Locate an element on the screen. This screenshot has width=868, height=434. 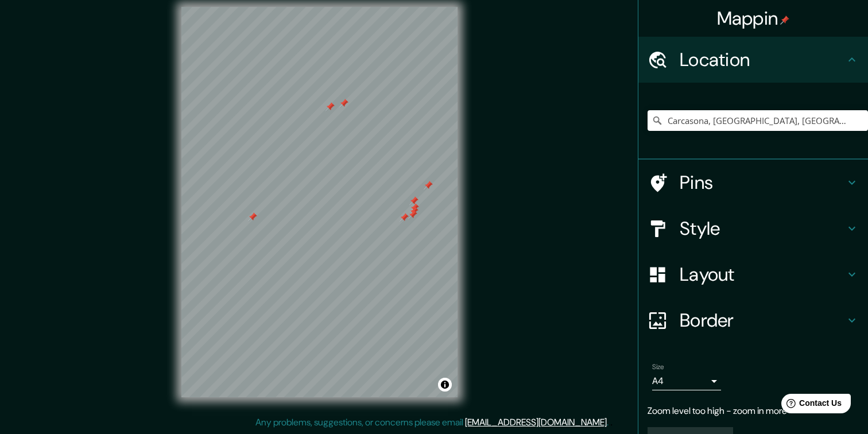
span: Contact Us is located at coordinates (55, 14).